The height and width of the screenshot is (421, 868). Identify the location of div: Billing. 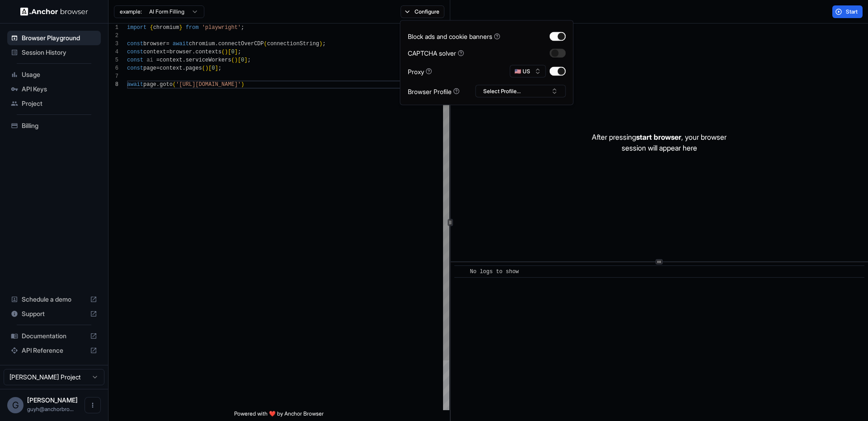
(53, 126).